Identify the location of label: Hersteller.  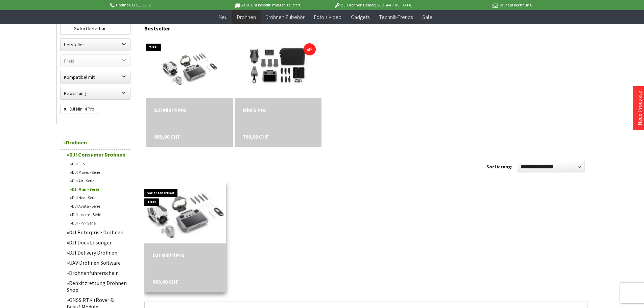
(95, 44).